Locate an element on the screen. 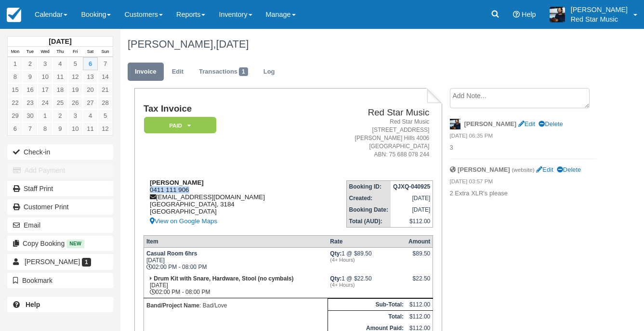  a: 16 is located at coordinates (30, 90).